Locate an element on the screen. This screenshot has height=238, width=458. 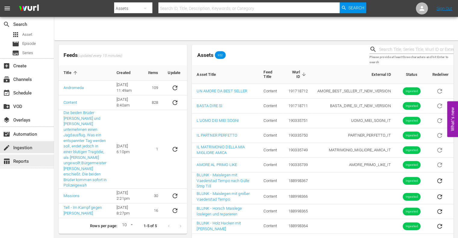
td: 16 is located at coordinates (153, 211).